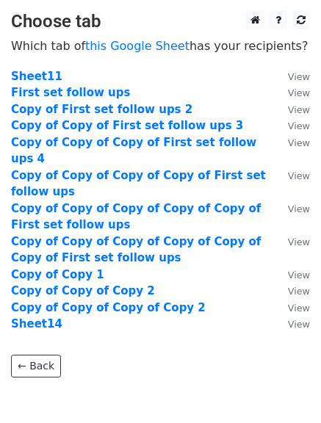  What do you see at coordinates (71, 93) in the screenshot?
I see `a: First set follow ups` at bounding box center [71, 93].